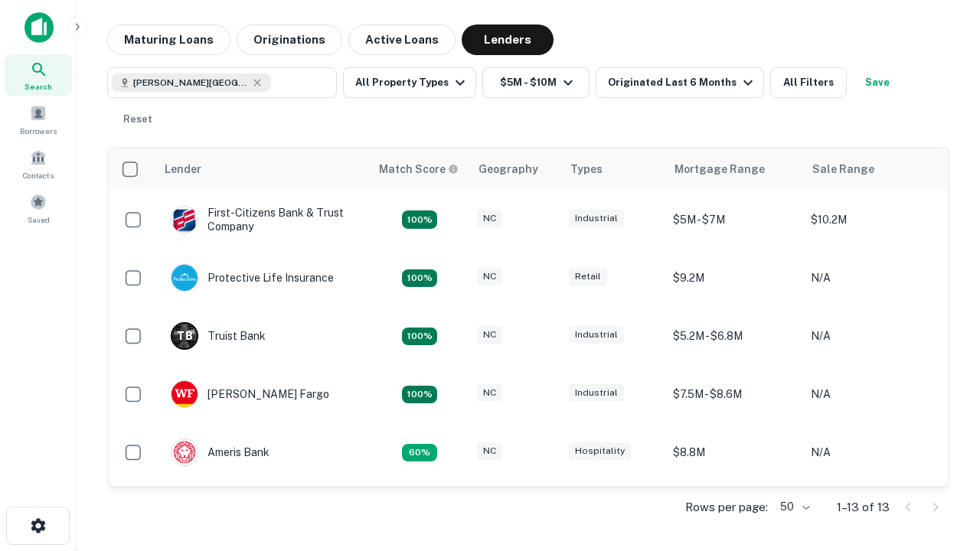 The height and width of the screenshot is (551, 980). What do you see at coordinates (872, 220) in the screenshot?
I see `td: $10.2M` at bounding box center [872, 220].